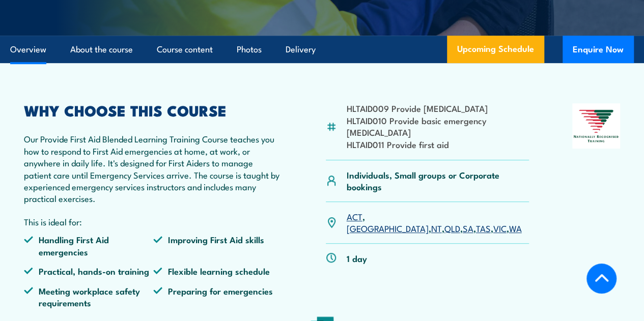  Describe the element at coordinates (28, 50) in the screenshot. I see `a: Overview` at that location.